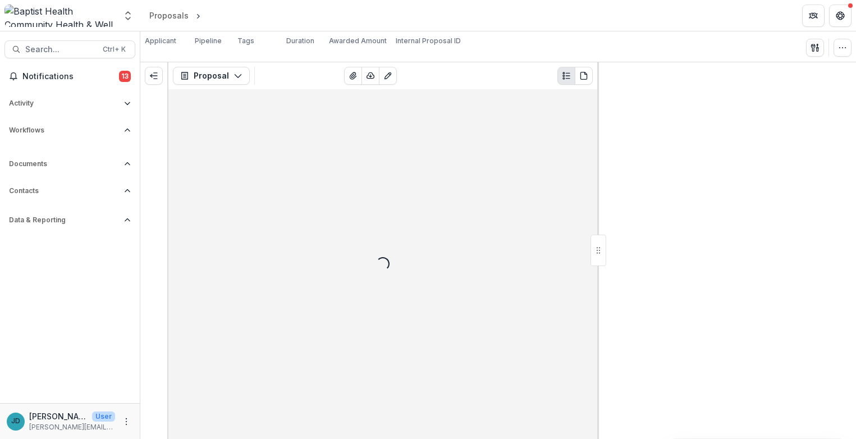 The image size is (856, 439). Describe the element at coordinates (70, 49) in the screenshot. I see `button: Search...` at that location.